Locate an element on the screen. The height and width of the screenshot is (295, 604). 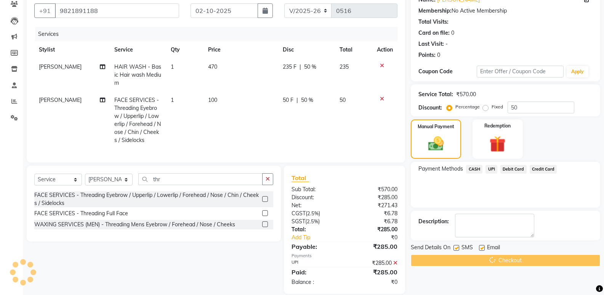
div: FACE SERVICES - Threading Eyebrow / Upperlip / Lowerlip / Forehead / Nose / Chin / Cheeks / Sidel... is located at coordinates (147, 199).